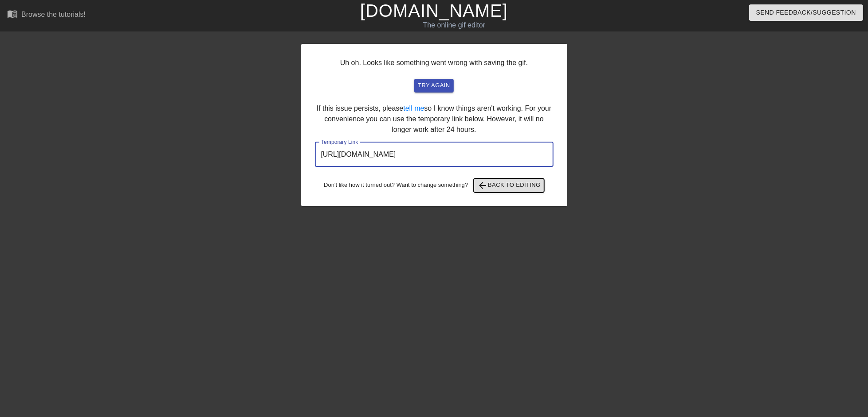 This screenshot has width=868, height=417. Describe the element at coordinates (434, 155) in the screenshot. I see `input: bare` at that location.